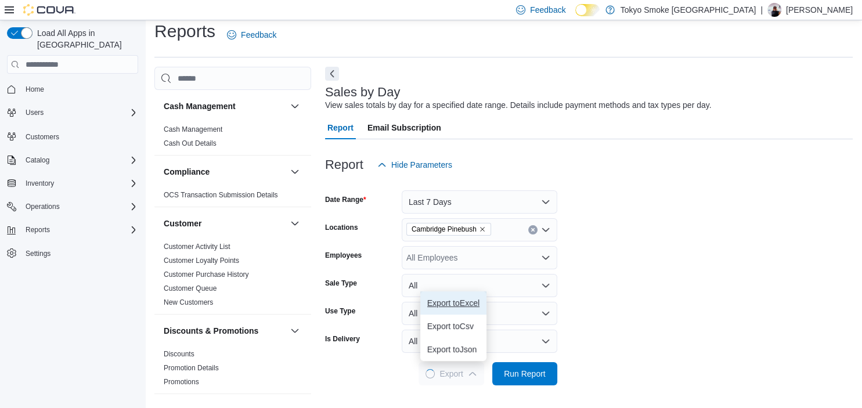 This screenshot has height=408, width=862. I want to click on span: Email Subscription, so click(404, 128).